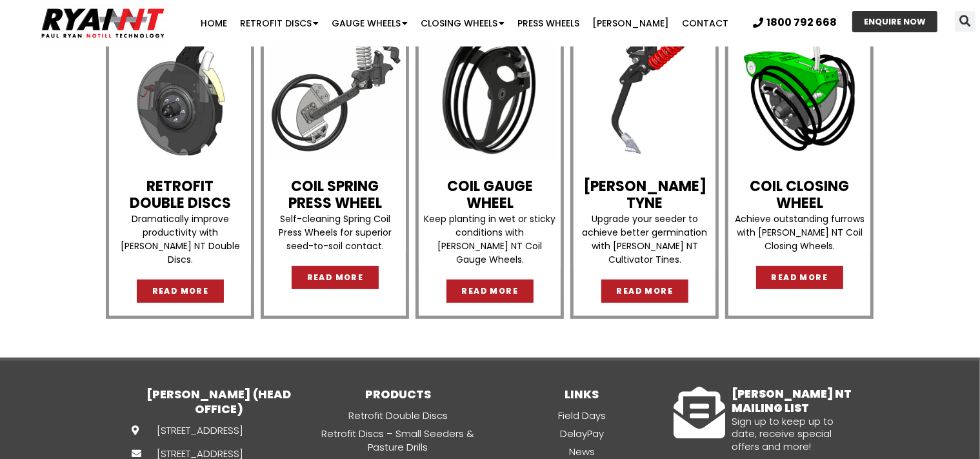 This screenshot has width=980, height=459. I want to click on img: RYAN NT Gauge Wheel, so click(490, 93).